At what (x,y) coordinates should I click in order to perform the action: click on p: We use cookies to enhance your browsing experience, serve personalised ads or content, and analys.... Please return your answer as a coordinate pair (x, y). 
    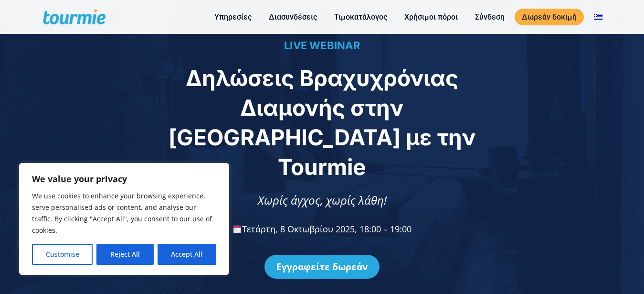
    Looking at the image, I should click on (124, 213).